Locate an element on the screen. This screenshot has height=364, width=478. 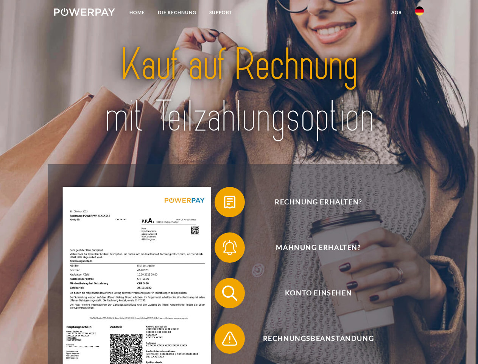
img: qb_search.svg is located at coordinates (230, 293).